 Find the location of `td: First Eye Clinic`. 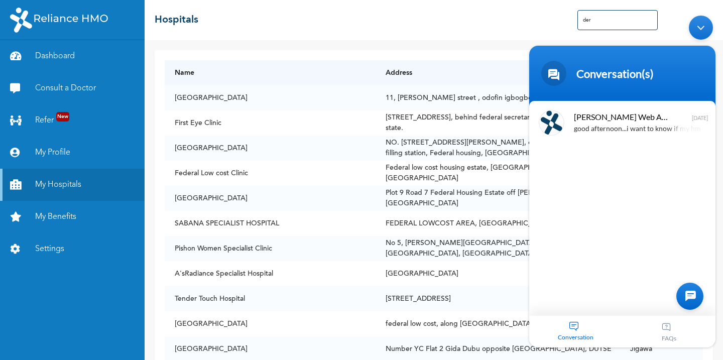

td: First Eye Clinic is located at coordinates (270, 123).